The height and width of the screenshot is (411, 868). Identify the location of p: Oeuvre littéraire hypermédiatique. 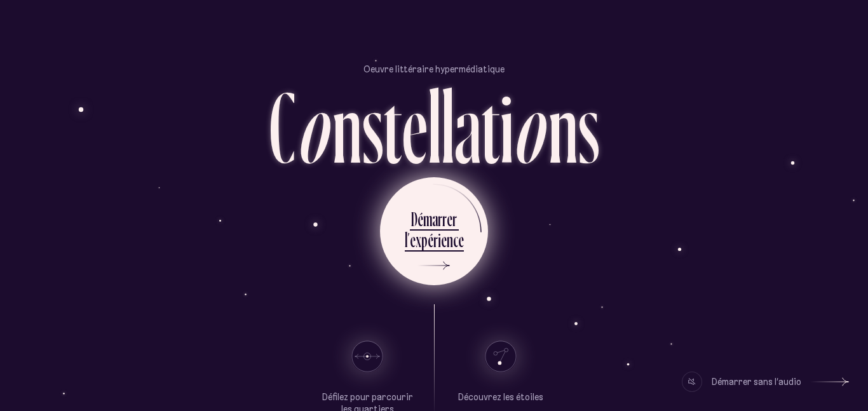
(434, 70).